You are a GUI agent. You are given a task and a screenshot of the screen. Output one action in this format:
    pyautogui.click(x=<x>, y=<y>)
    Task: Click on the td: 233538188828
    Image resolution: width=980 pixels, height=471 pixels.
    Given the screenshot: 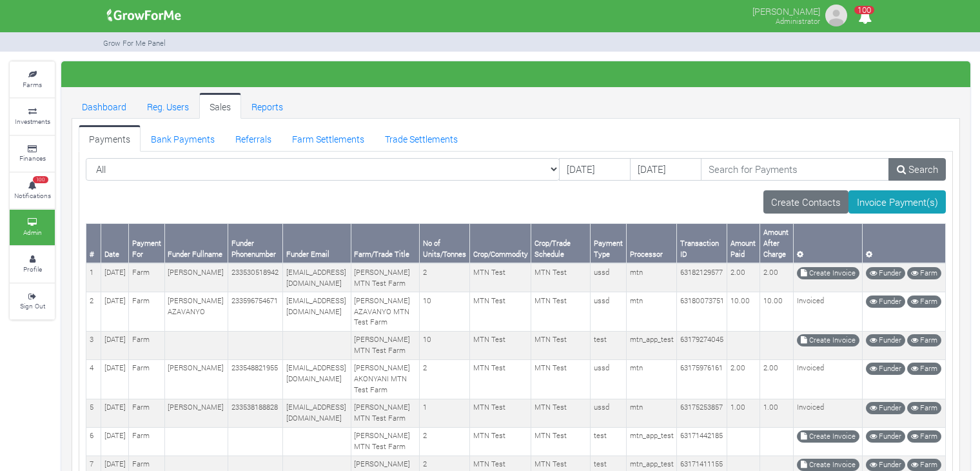 What is the action you would take?
    pyautogui.click(x=255, y=413)
    